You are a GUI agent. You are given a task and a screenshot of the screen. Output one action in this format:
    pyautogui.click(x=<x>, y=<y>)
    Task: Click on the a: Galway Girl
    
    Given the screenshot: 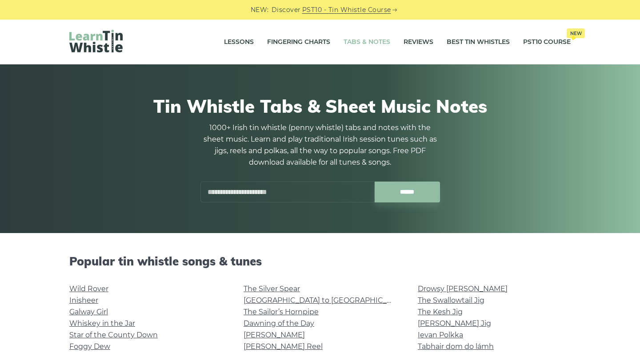 What is the action you would take?
    pyautogui.click(x=89, y=312)
    